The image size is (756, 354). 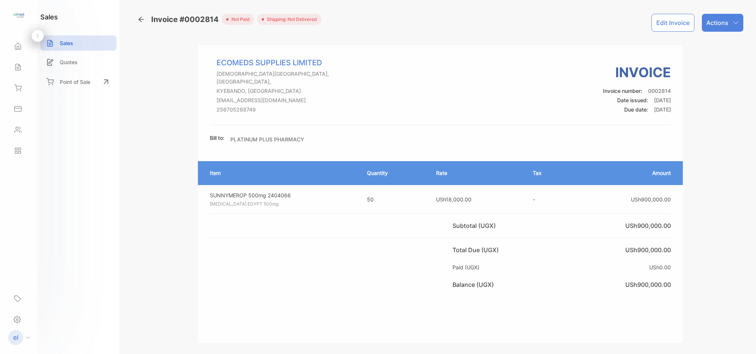 What do you see at coordinates (16, 338) in the screenshot?
I see `p: el` at bounding box center [16, 338].